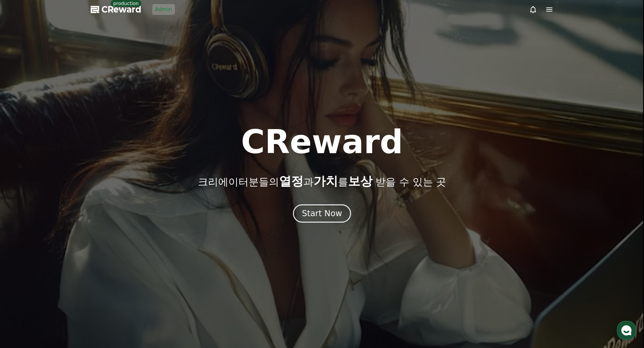 The height and width of the screenshot is (348, 644). What do you see at coordinates (291, 181) in the screenshot?
I see `span: 열정` at bounding box center [291, 181].